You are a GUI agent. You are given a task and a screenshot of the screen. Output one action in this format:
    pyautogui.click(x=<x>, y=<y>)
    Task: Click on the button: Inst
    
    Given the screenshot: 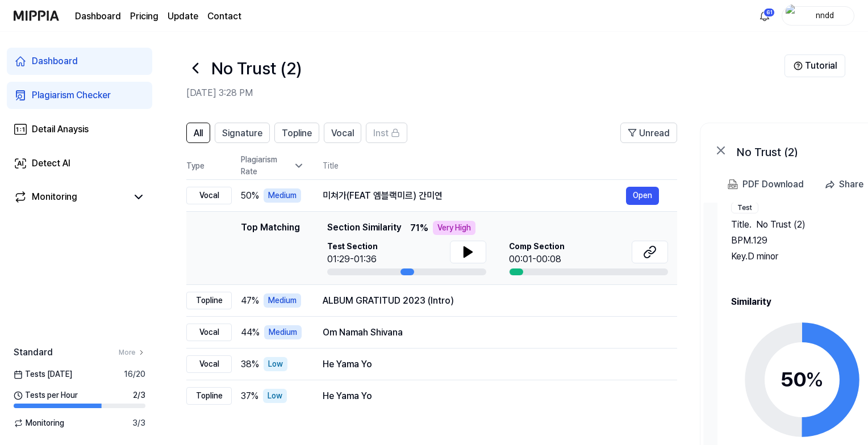 What is the action you would take?
    pyautogui.click(x=386, y=133)
    